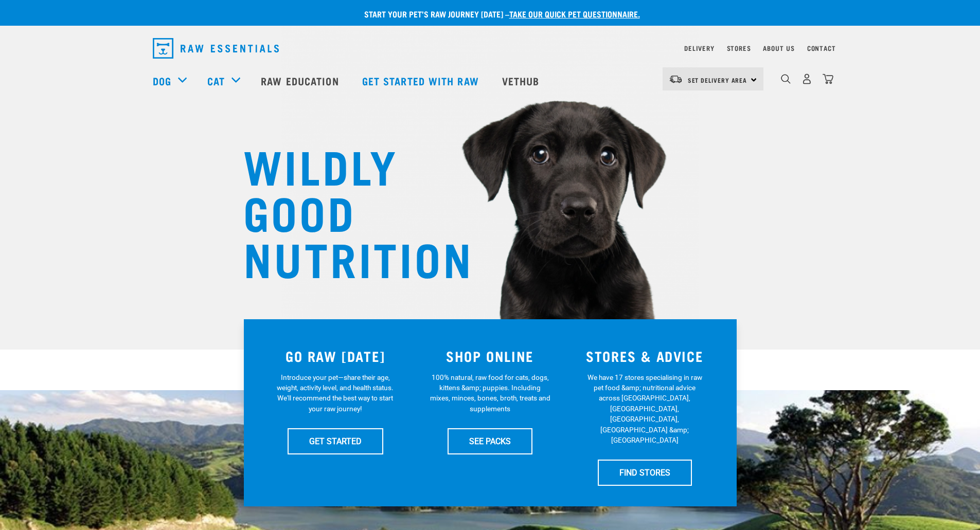  What do you see at coordinates (162, 80) in the screenshot?
I see `a: Dog` at bounding box center [162, 80].